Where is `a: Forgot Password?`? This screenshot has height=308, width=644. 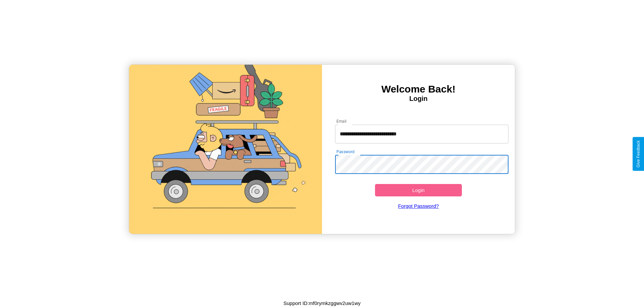 a: Forgot Password? is located at coordinates (419, 206).